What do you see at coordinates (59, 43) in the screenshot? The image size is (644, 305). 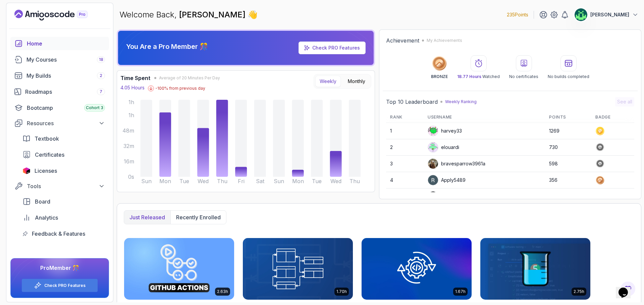 I see `a: home` at bounding box center [59, 43].